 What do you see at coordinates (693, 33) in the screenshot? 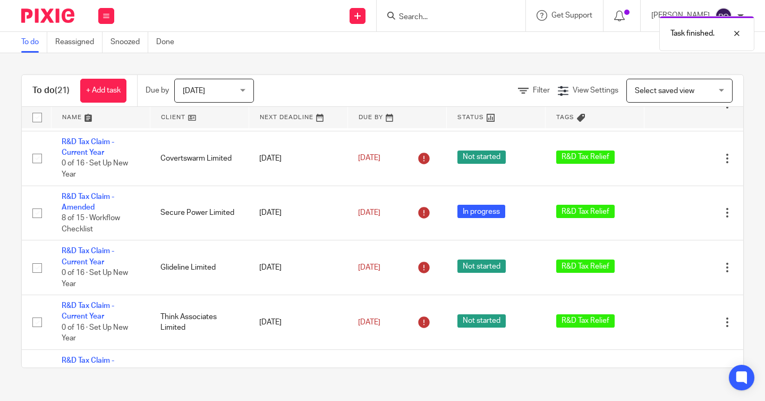
I see `p: Task finished.` at bounding box center [693, 33].